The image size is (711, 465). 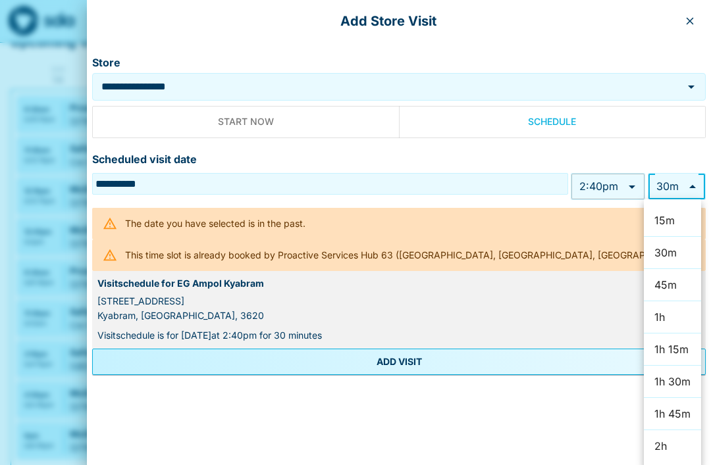 I want to click on li: 30m, so click(x=672, y=253).